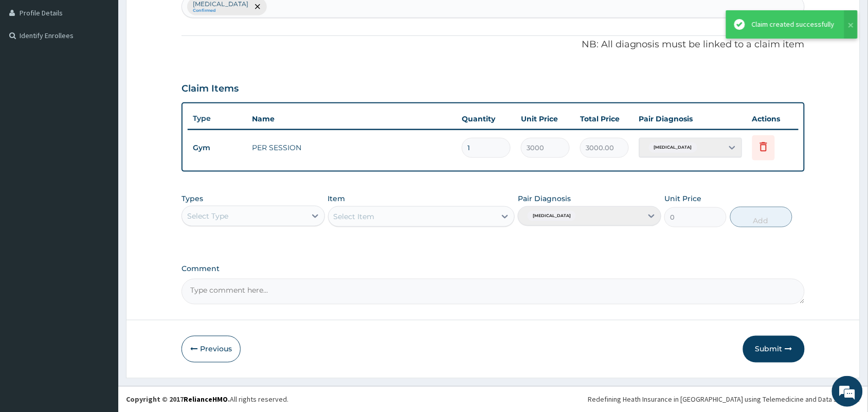 The image size is (868, 412). Describe the element at coordinates (773, 119) in the screenshot. I see `th: Actions` at that location.